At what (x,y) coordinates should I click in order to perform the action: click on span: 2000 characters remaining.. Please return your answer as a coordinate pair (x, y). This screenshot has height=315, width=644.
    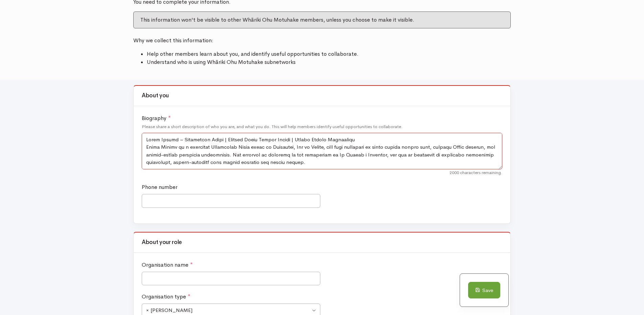
    Looking at the image, I should click on (476, 172).